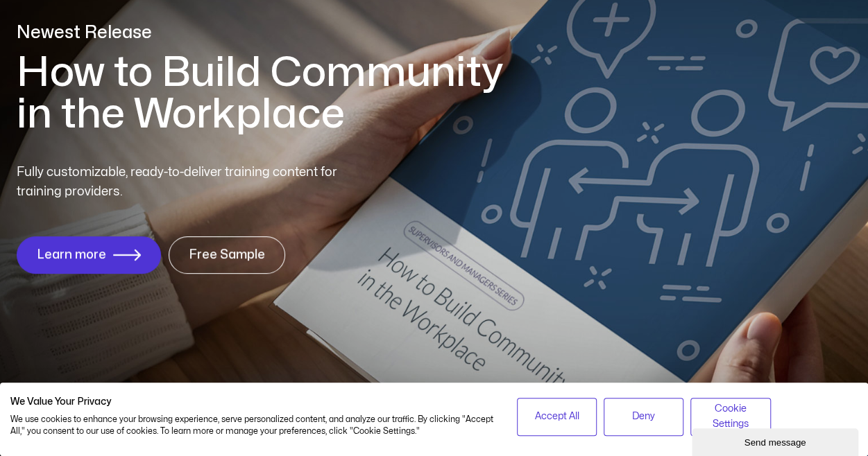  Describe the element at coordinates (227, 255) in the screenshot. I see `span: Free Sample` at that location.